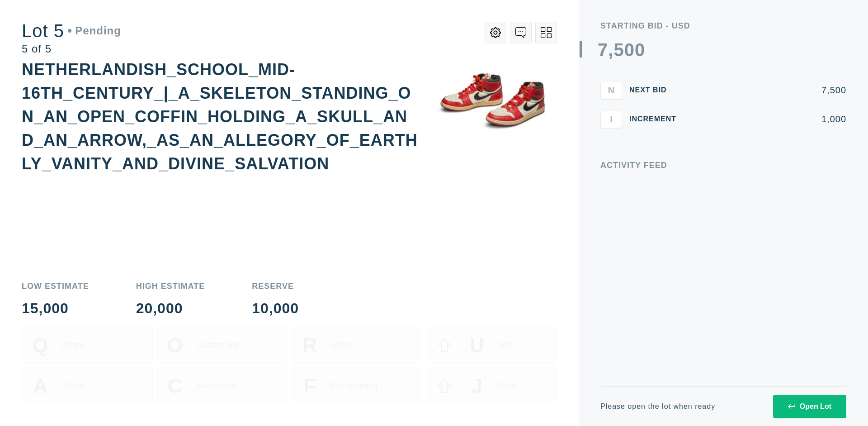 Image resolution: width=868 pixels, height=426 pixels. What do you see at coordinates (810, 406) in the screenshot?
I see `div: Open Lot` at bounding box center [810, 406].